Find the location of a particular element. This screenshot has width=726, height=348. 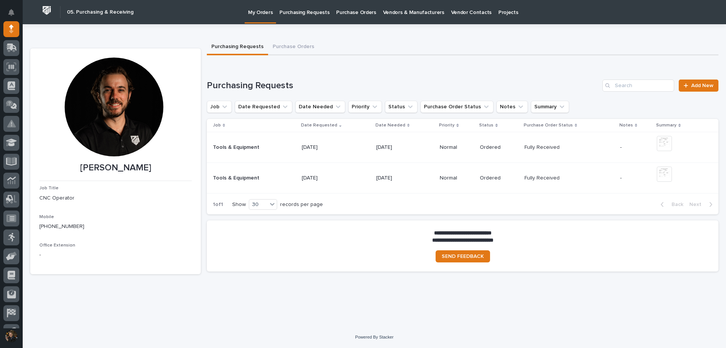

button: Notifications is located at coordinates (11, 12).